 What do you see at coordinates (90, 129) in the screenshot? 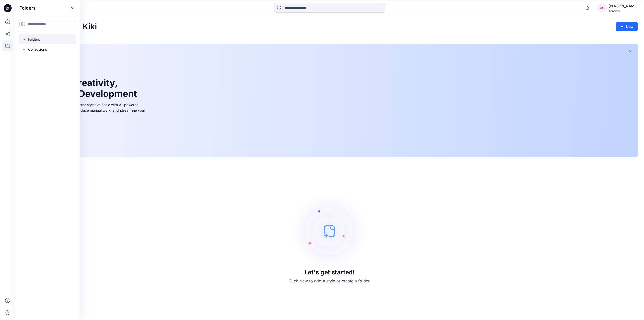
I see `a: Discover more` at bounding box center [90, 129].